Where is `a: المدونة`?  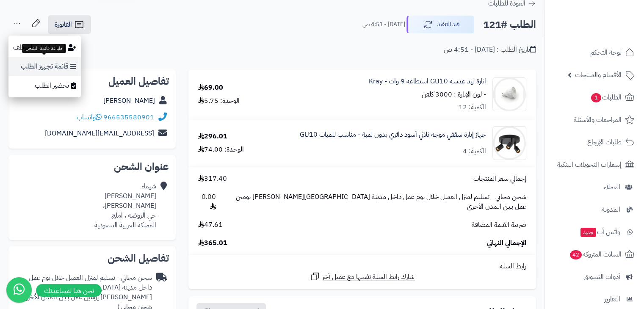
a: المدونة is located at coordinates (594, 209).